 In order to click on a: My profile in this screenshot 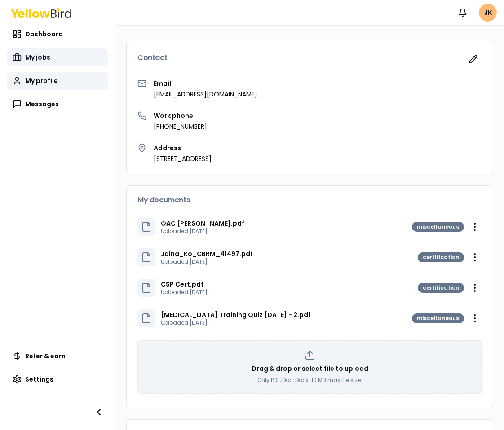, I will do `click(57, 81)`.